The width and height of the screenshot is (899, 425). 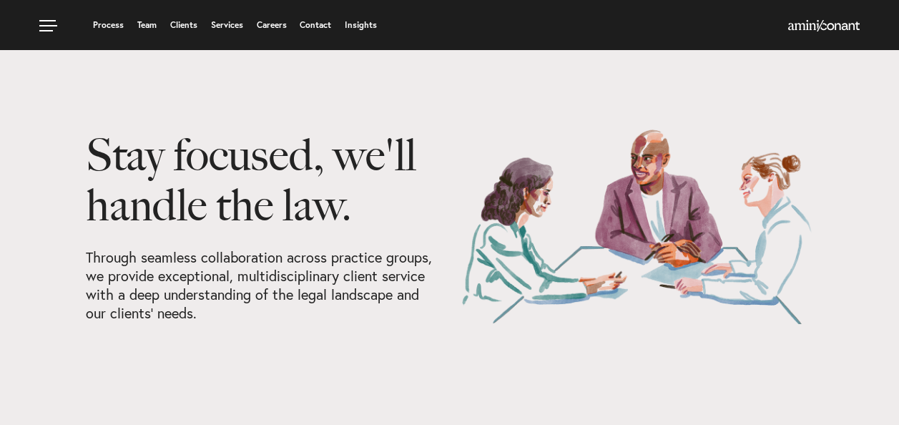 I want to click on a: Insights, so click(x=361, y=25).